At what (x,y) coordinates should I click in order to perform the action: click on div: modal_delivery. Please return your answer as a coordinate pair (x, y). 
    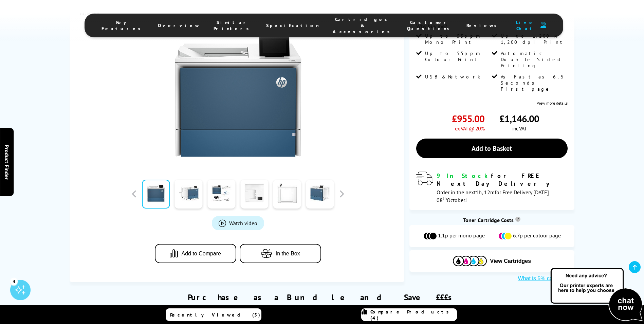
    Looking at the image, I should click on (492, 188).